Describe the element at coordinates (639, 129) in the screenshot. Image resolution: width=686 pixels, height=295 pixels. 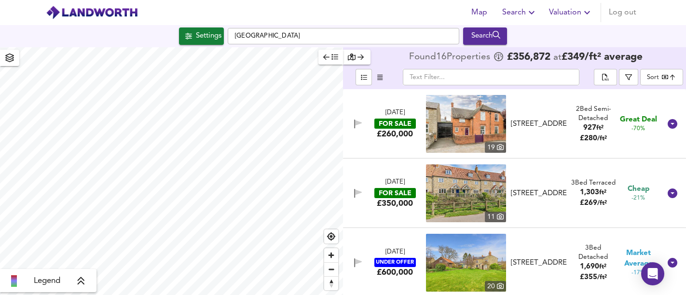
I see `span: -70%` at that location.